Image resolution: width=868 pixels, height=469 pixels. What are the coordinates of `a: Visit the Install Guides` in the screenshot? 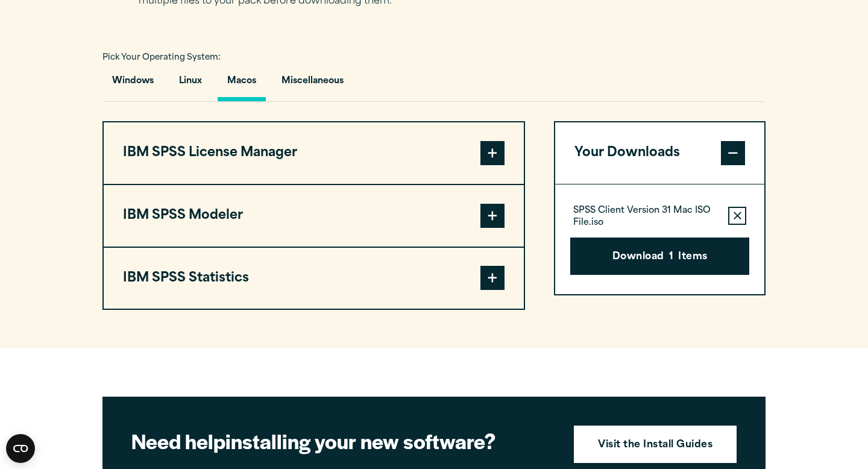 It's located at (655, 444).